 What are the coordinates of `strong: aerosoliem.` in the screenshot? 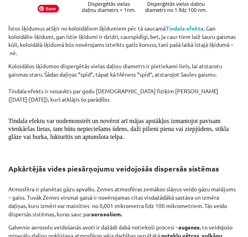 It's located at (107, 214).